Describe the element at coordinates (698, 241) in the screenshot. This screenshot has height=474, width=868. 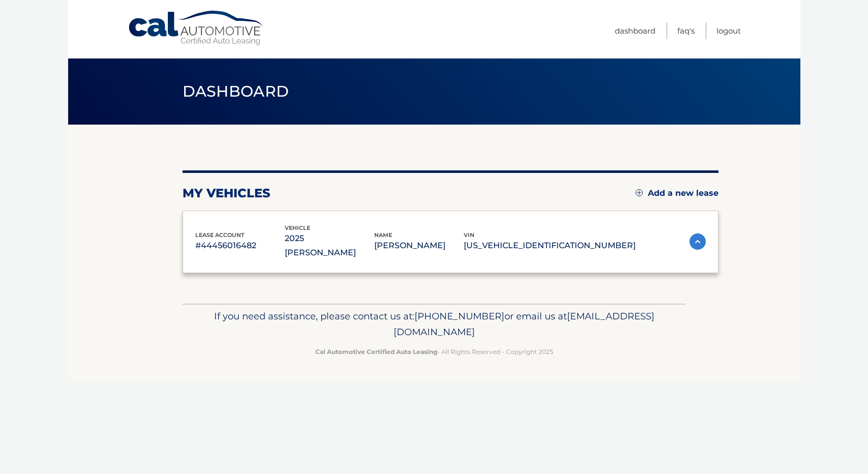
I see `img: accordion-active.svg` at that location.